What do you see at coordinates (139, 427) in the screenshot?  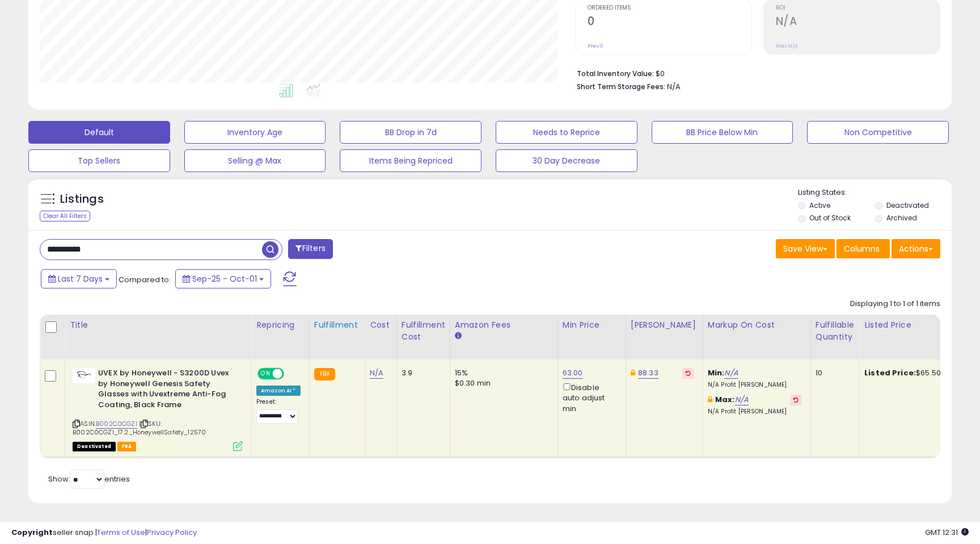 I see `span: | SKU: B002C0CGZI_17.2_HoneywellSafety_12570` at bounding box center [139, 427].